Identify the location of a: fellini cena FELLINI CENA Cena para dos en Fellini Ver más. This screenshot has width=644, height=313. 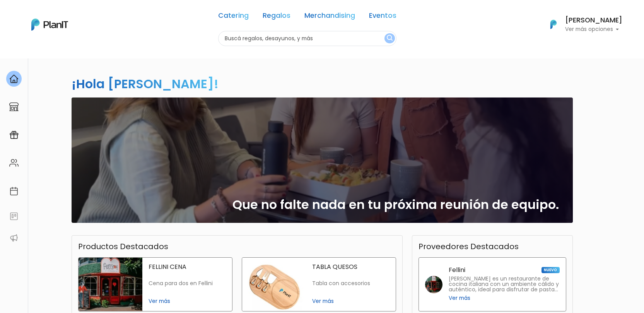
(155, 285).